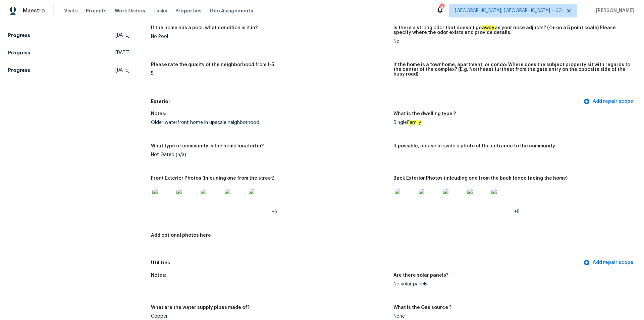 The image size is (644, 320). What do you see at coordinates (96, 11) in the screenshot?
I see `span: Projects` at bounding box center [96, 11].